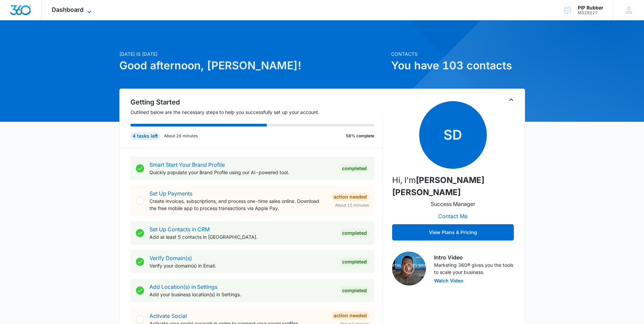 This screenshot has width=644, height=324. What do you see at coordinates (453, 232) in the screenshot?
I see `button: View Plans & Pricing` at bounding box center [453, 232].